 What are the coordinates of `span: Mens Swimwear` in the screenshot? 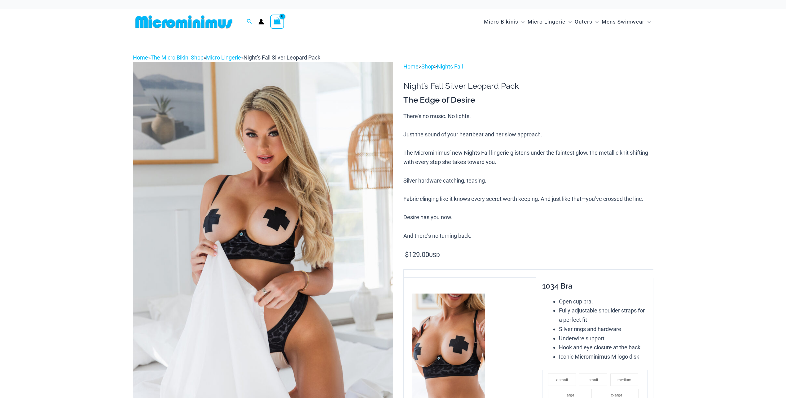 It's located at (623, 22).